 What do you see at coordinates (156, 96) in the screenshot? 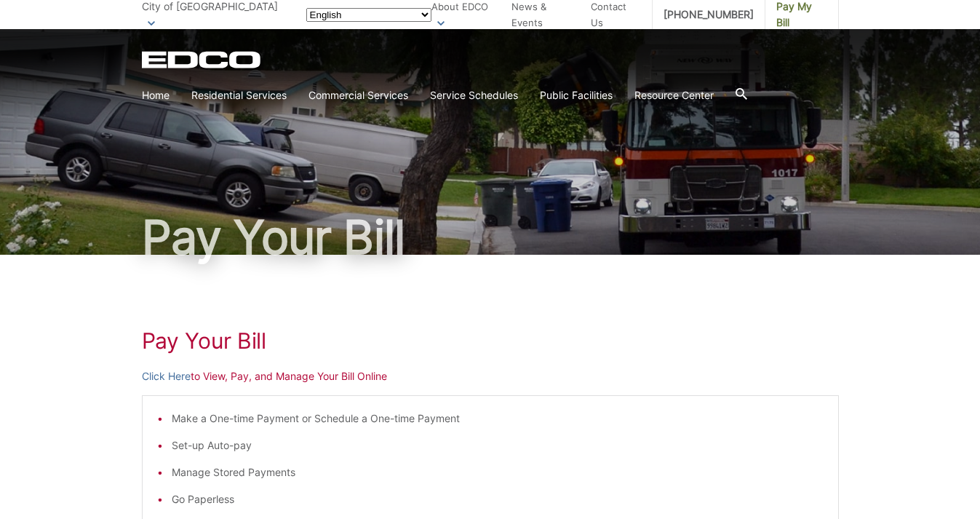
I see `a: Home` at bounding box center [156, 96].